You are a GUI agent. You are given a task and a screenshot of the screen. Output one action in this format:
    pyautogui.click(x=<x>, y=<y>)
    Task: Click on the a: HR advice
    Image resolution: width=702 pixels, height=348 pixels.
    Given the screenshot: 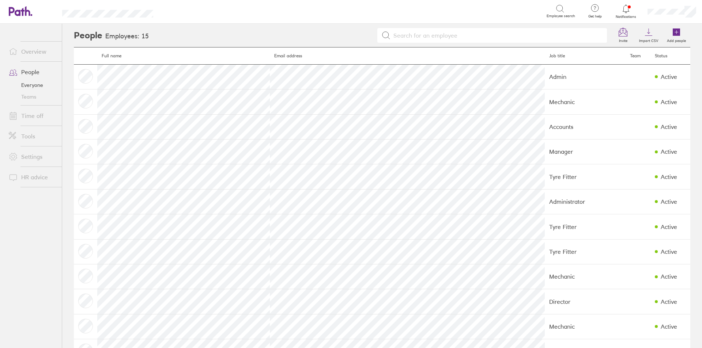 What is the action you would take?
    pyautogui.click(x=32, y=177)
    